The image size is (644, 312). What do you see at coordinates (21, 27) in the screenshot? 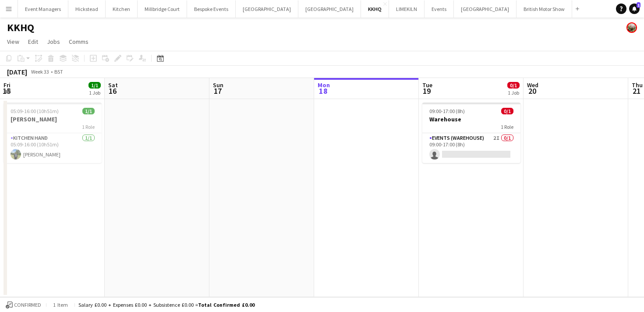
I see `h1: KKHQ` at bounding box center [21, 27].